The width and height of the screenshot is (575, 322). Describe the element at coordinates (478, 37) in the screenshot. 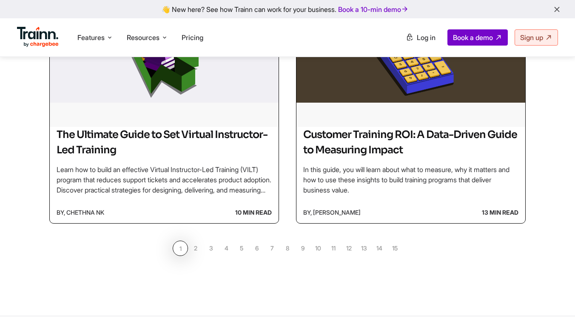

I see `a: Book a demo` at that location.